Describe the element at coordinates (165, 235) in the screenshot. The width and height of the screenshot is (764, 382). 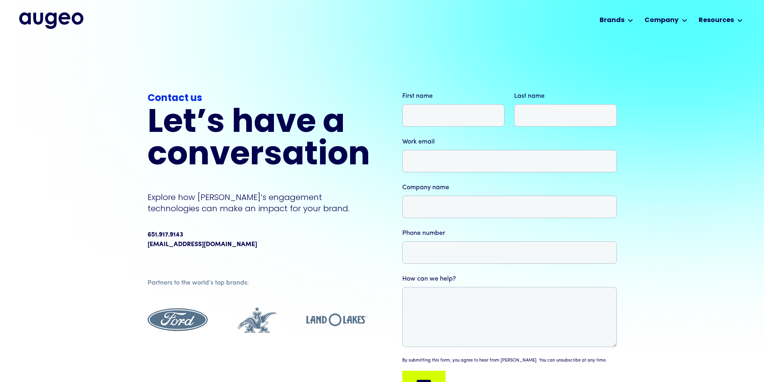
I see `div: 651.917.9143` at that location.